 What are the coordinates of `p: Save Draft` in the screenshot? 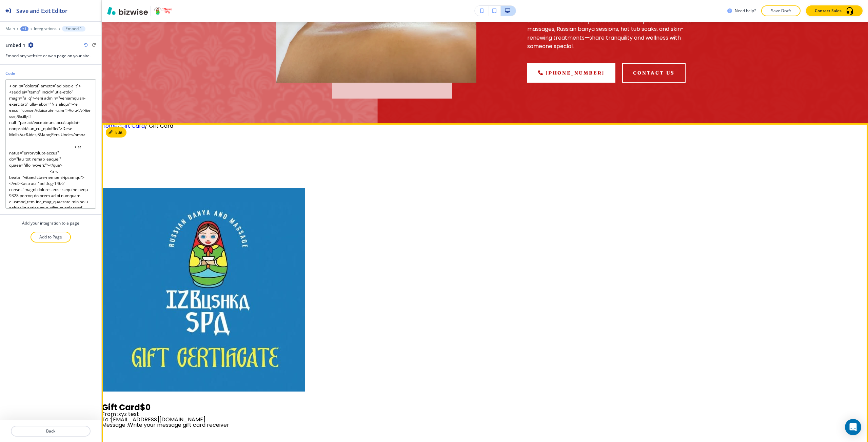 It's located at (780, 11).